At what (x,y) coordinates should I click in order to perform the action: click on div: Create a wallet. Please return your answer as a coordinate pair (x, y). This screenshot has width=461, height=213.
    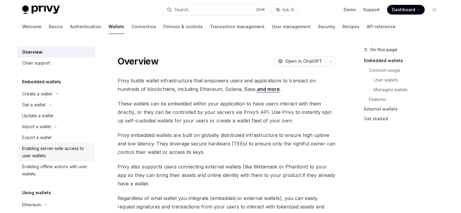
    Looking at the image, I should click on (37, 94).